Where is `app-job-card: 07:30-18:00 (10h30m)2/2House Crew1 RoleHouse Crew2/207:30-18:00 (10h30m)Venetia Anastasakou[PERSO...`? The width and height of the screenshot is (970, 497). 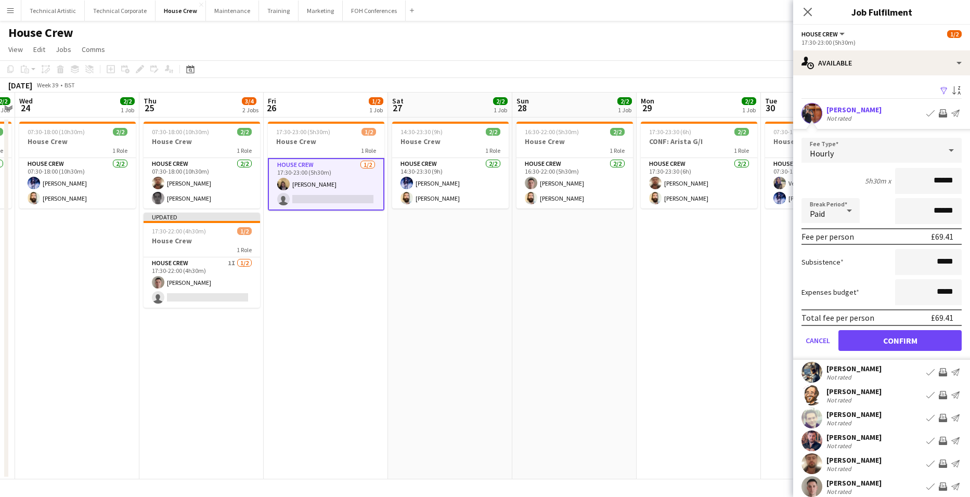
app-job-card: 07:30-18:00 (10h30m)2/2House Crew1 RoleHouse Crew2/207:30-18:00 (10h30m)Venetia Anastasakou[PERSO... is located at coordinates (823, 165).